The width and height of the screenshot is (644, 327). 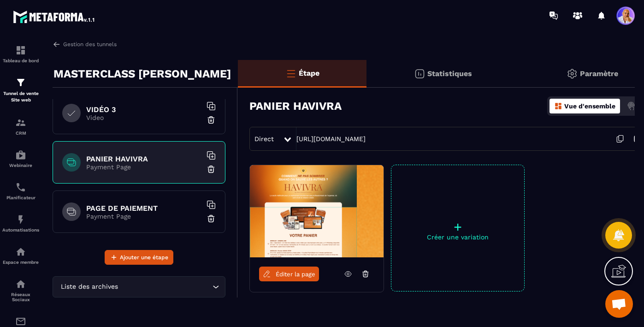 What do you see at coordinates (144, 118) in the screenshot?
I see `p: Video` at bounding box center [144, 118].